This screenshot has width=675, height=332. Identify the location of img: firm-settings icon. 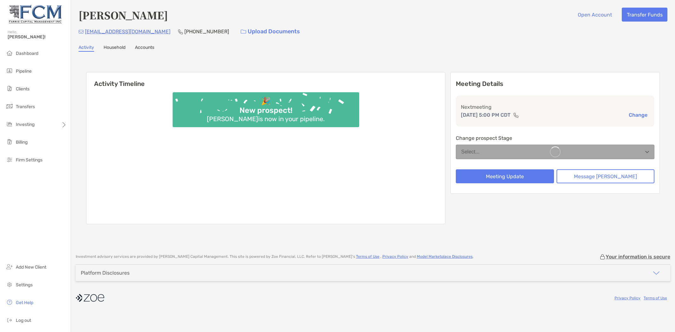
(10, 159).